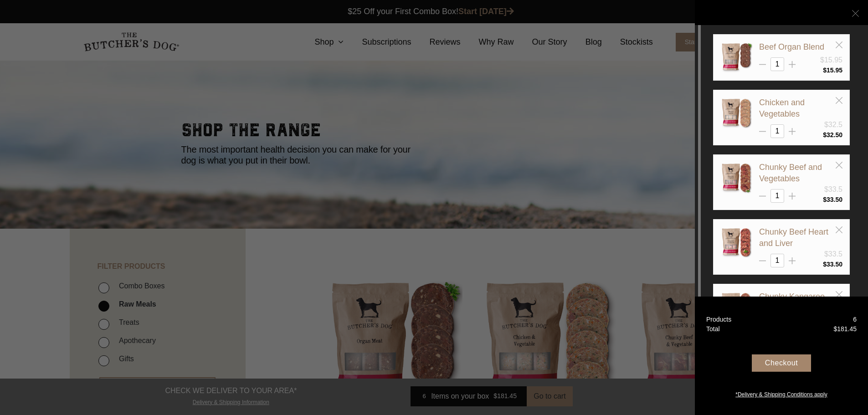  Describe the element at coordinates (790, 172) in the screenshot. I see `a: Chunky Beef and Vegetables` at that location.